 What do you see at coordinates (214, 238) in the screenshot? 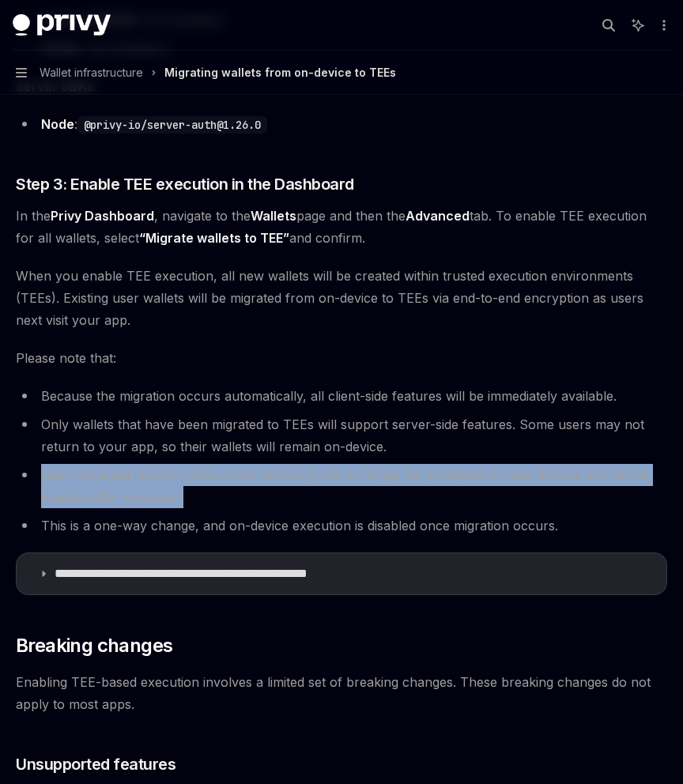
I see `strong: “Migrate wallets to TEE”` at bounding box center [214, 238].